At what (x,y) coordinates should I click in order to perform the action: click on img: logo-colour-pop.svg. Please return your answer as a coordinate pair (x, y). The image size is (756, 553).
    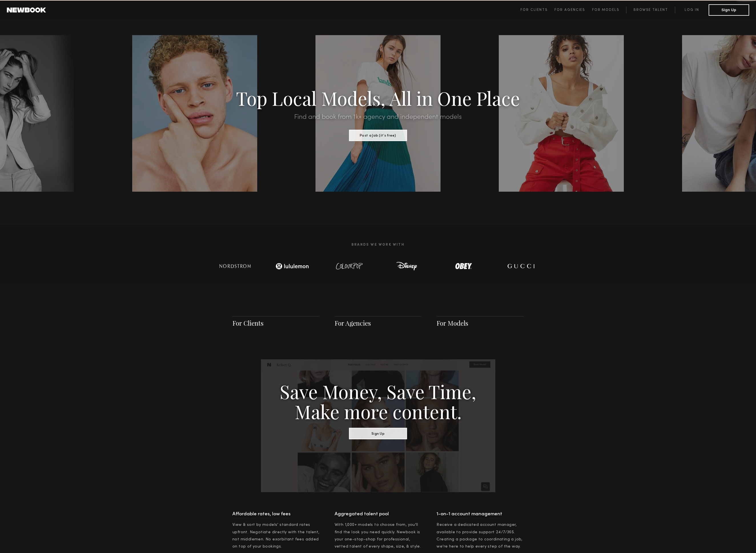
    Looking at the image, I should click on (350, 266).